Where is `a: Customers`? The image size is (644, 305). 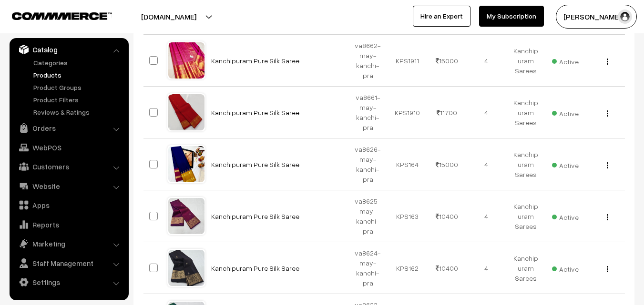
a: Customers is located at coordinates (69, 167).